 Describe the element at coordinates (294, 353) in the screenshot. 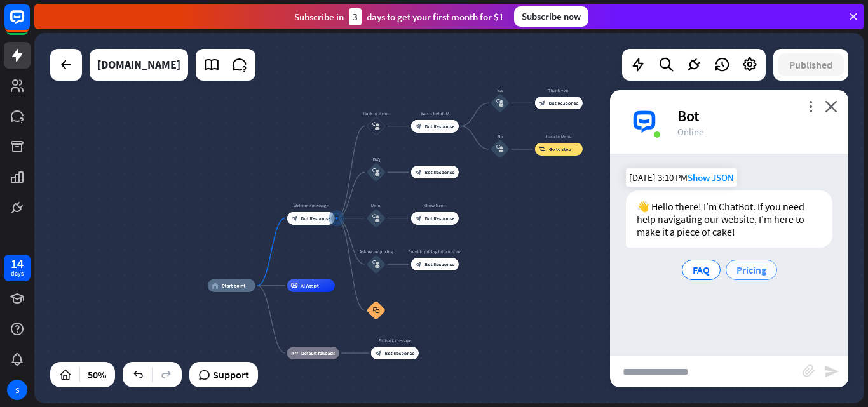

I see `i: block_fallback` at that location.